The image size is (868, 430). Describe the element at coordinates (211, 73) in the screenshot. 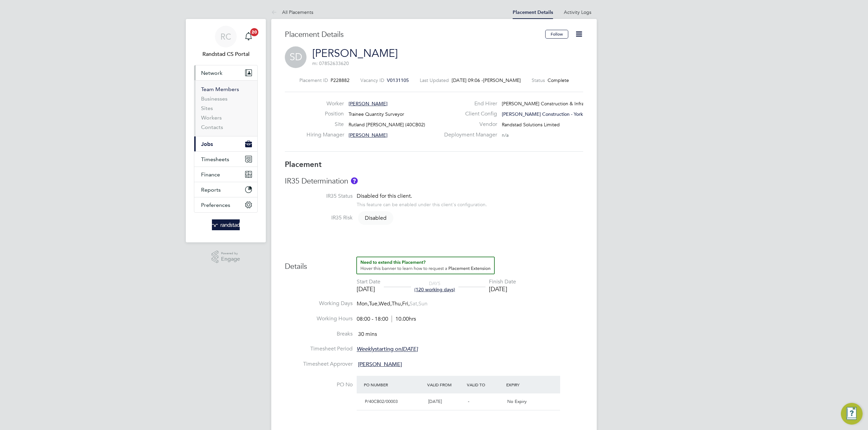

I see `span: Network` at that location.